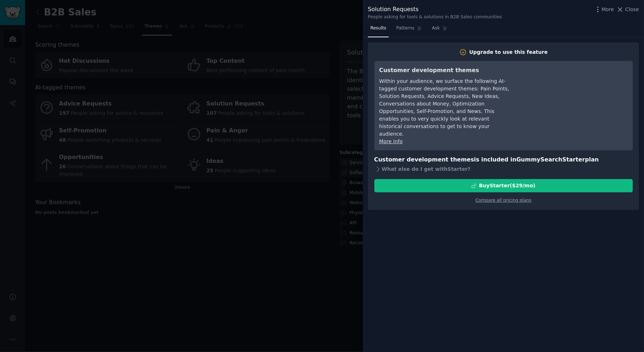 The image size is (644, 352). What do you see at coordinates (504, 160) in the screenshot?
I see `h3: Customer development themes is included in plan` at bounding box center [504, 160].